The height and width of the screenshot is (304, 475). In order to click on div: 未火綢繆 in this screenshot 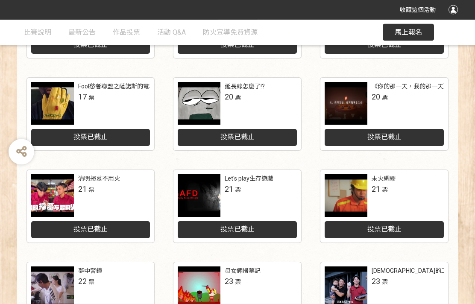, I will do `click(384, 179)`.